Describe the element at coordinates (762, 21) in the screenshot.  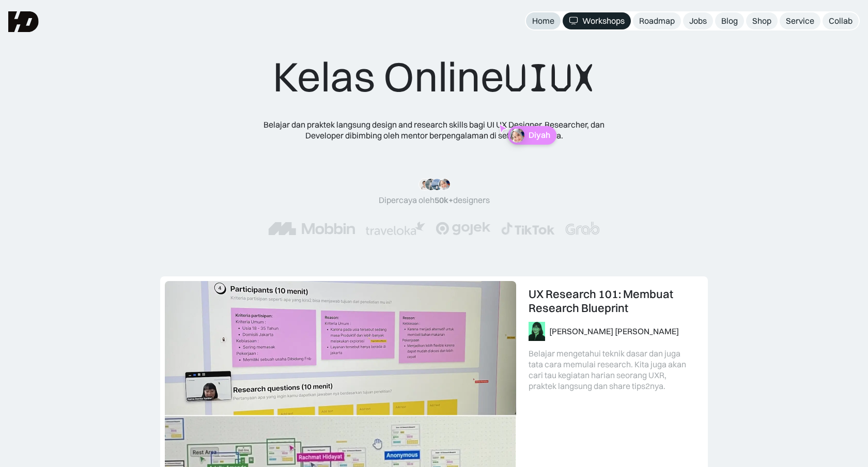
I see `a: Shop` at that location.